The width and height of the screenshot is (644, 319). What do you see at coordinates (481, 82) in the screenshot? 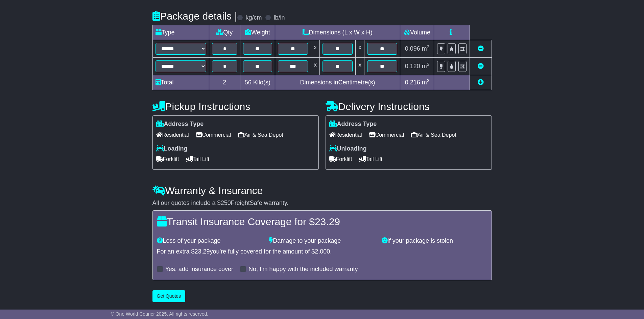
I see `a: Add new item` at bounding box center [481, 82].